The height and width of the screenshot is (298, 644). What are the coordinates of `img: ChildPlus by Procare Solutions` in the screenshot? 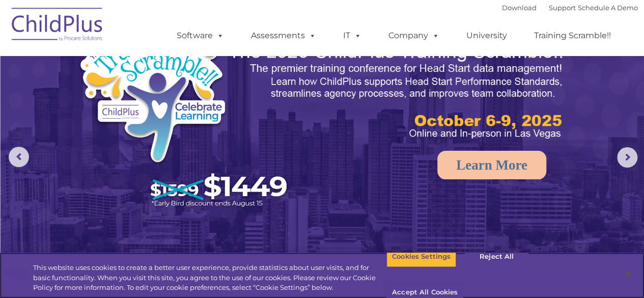 It's located at (58, 26).